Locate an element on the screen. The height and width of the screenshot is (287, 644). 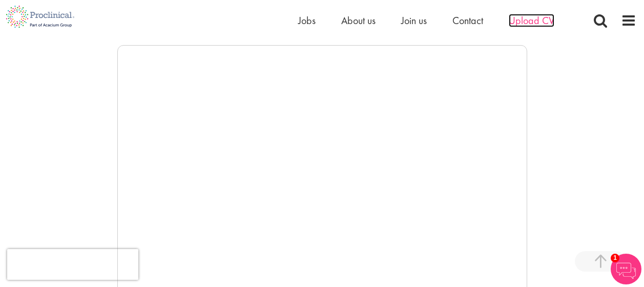
a: Upload CV is located at coordinates (532, 20).